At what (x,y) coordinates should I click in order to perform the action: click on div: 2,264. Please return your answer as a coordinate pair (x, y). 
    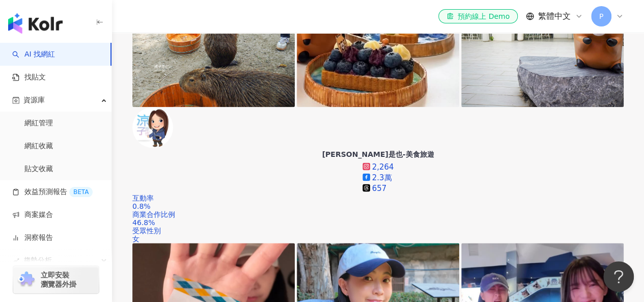
    Looking at the image, I should click on (383, 167).